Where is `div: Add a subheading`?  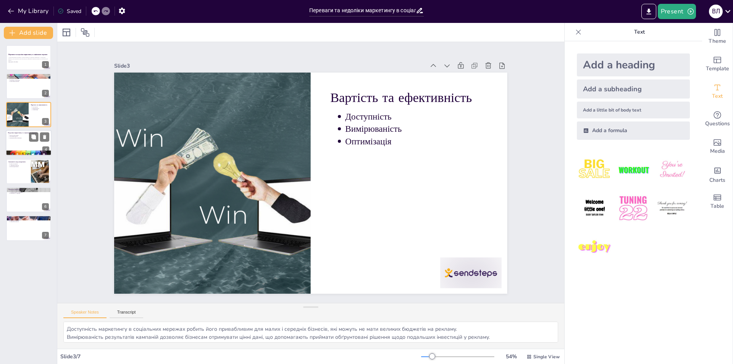 div: Add a subheading is located at coordinates (633, 89).